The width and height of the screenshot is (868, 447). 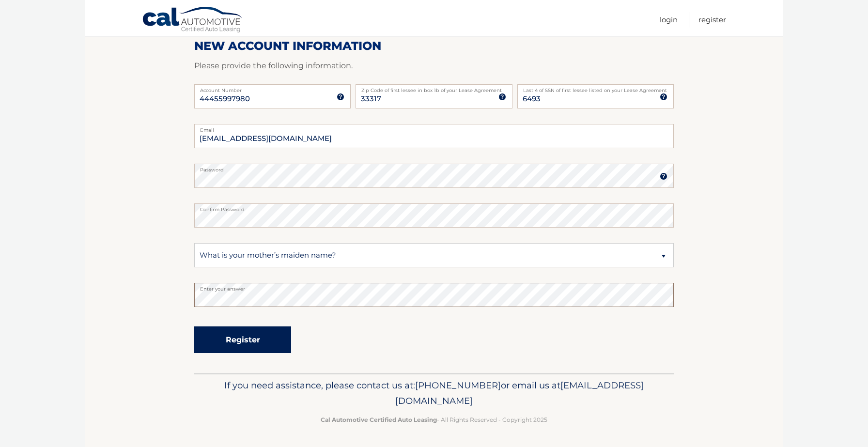 I want to click on input: Zip Code, so click(x=434, y=96).